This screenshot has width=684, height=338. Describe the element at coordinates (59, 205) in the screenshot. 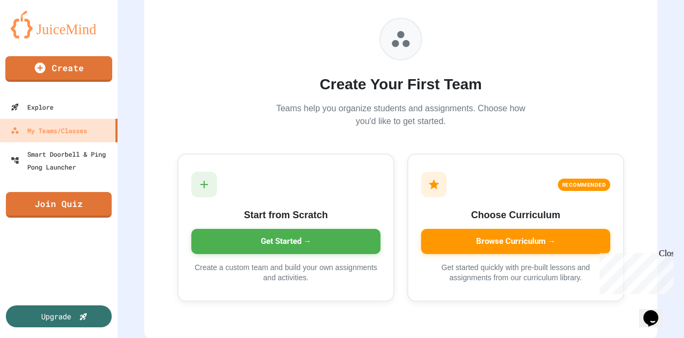

I see `a: Join Quiz` at that location.